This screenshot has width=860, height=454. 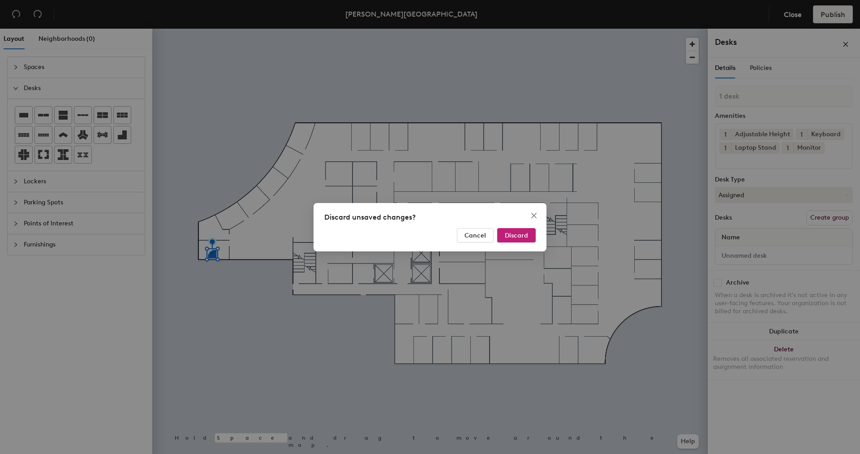 I want to click on span: Close, so click(x=534, y=215).